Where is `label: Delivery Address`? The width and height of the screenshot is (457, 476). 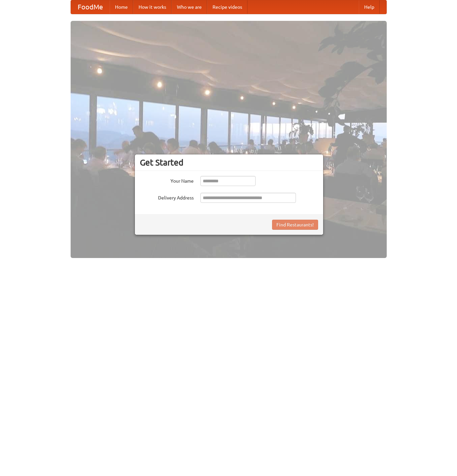 label: Delivery Address is located at coordinates (167, 197).